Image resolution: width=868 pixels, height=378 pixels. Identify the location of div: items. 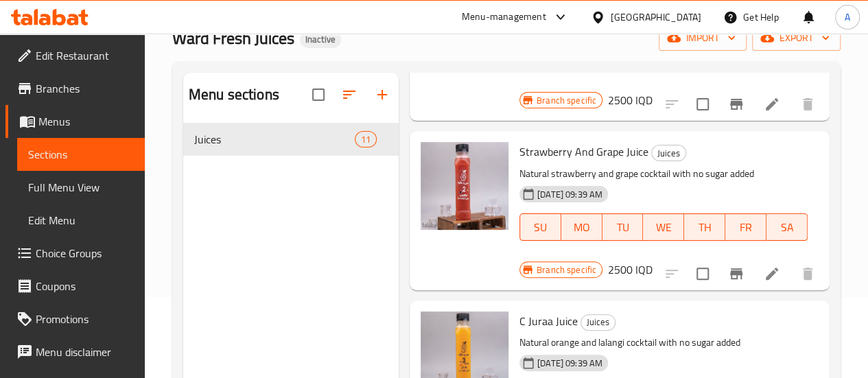
(366, 139).